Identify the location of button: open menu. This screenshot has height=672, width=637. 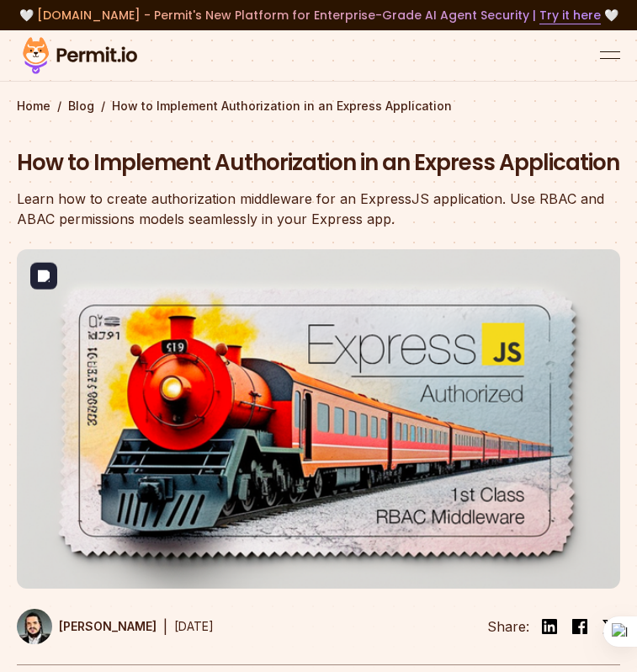
(610, 56).